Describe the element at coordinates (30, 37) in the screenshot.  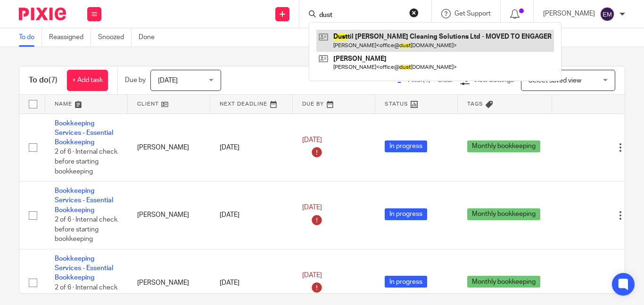
I see `a: To do` at that location.